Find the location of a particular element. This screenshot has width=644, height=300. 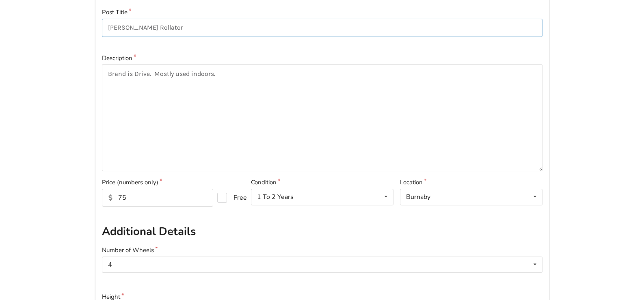

label: Number of Wheels is located at coordinates (322, 250).